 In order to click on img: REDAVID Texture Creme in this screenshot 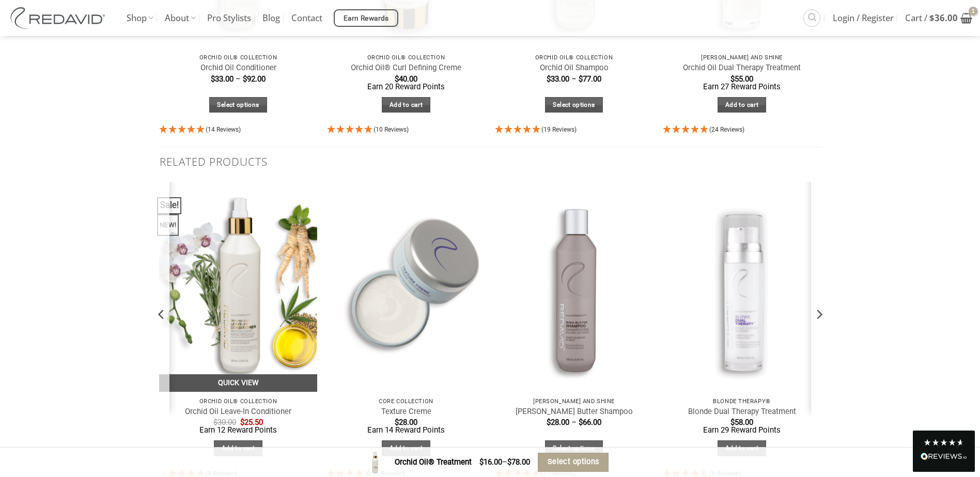, I will do `click(405, 287)`.